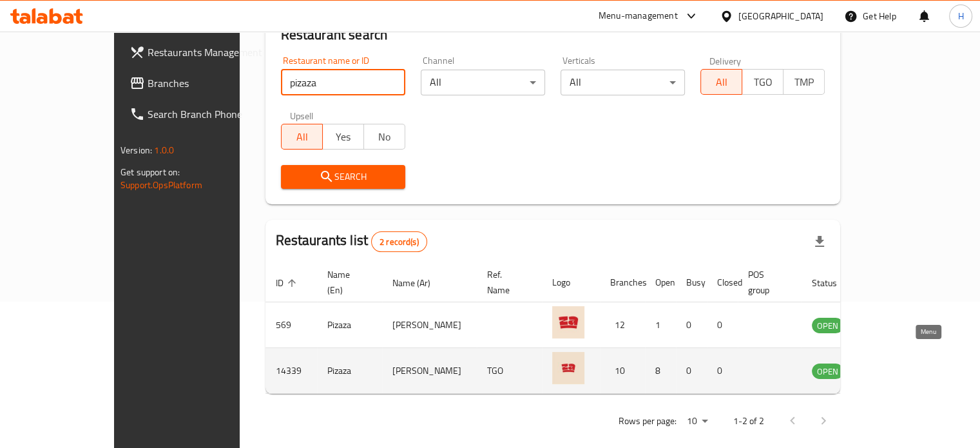 This screenshot has height=448, width=980. Describe the element at coordinates (419, 283) in the screenshot. I see `span: Name (Ar)` at that location.